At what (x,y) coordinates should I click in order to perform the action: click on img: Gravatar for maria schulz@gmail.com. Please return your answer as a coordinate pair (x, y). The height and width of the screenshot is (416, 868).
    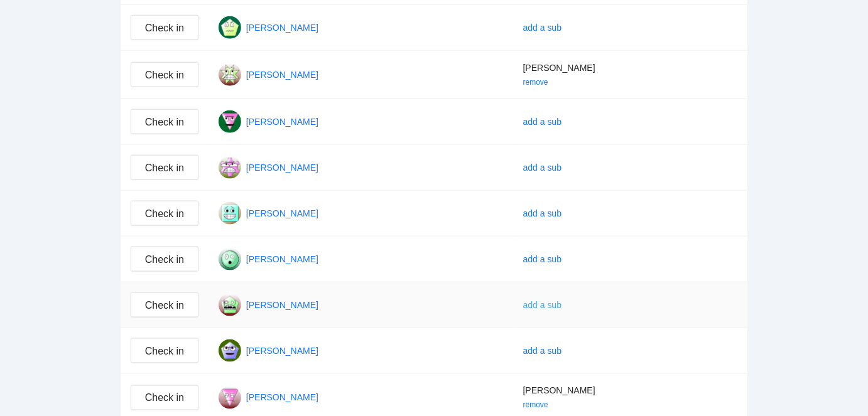
    Looking at the image, I should click on (230, 167).